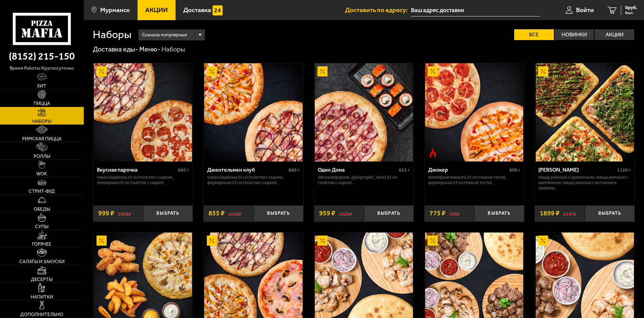 The image size is (644, 318). Describe the element at coordinates (106, 213) in the screenshot. I see `span: 999 ₽` at that location.